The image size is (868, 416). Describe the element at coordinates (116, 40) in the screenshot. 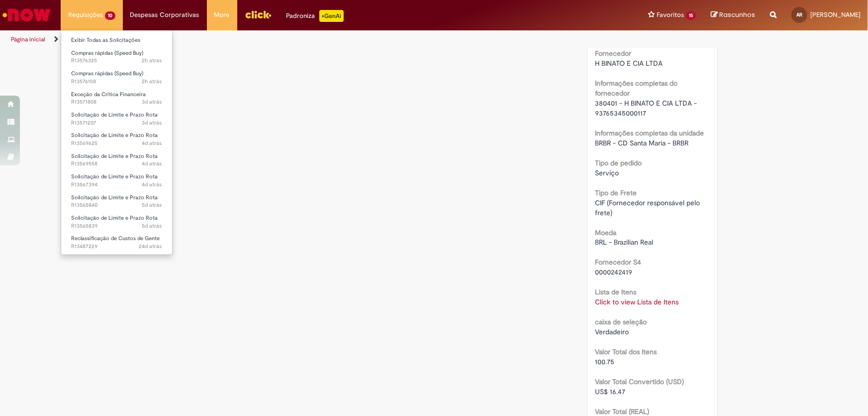

I see `a: Exibir Todas as Solicitações` at that location.